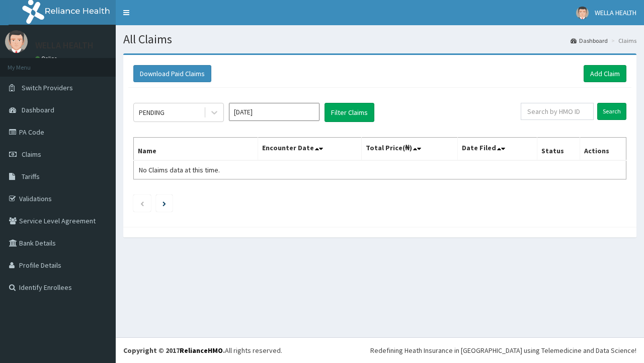 The height and width of the screenshot is (363, 644). Describe the element at coordinates (172, 74) in the screenshot. I see `button: Download Paid Claims` at that location.